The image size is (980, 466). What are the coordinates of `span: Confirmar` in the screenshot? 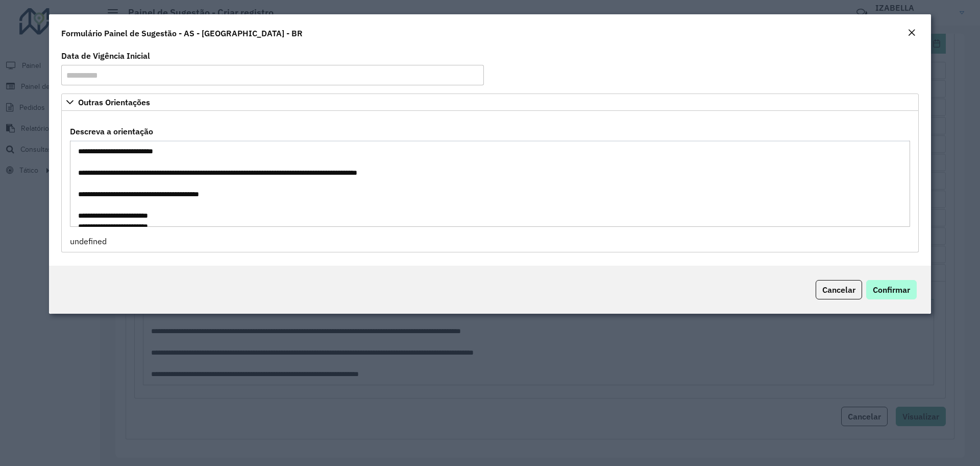 It's located at (891, 289).